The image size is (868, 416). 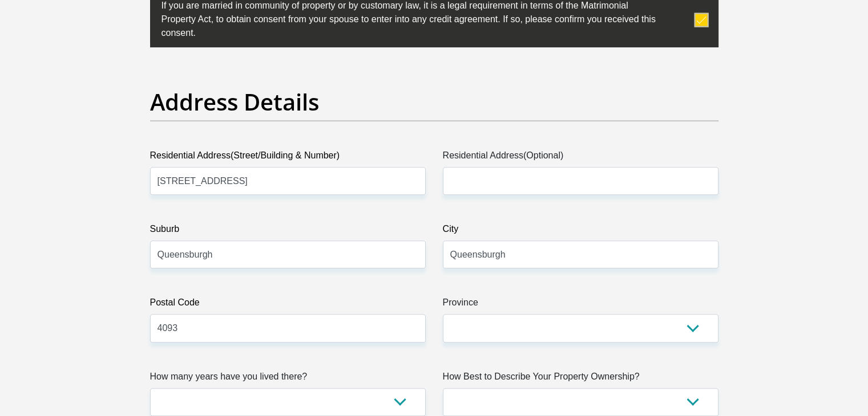 What do you see at coordinates (581, 305) in the screenshot?
I see `label: Province` at bounding box center [581, 305].